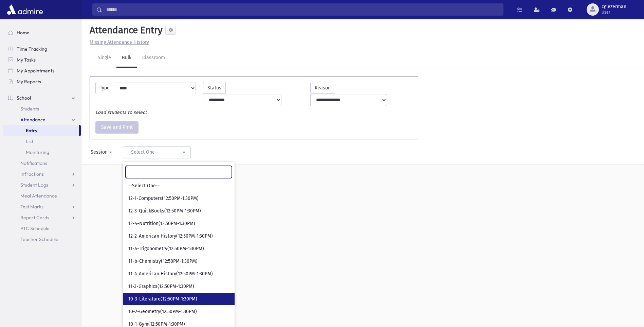 This screenshot has height=327, width=644. What do you see at coordinates (35, 228) in the screenshot?
I see `span: PTC Schedule` at bounding box center [35, 228].